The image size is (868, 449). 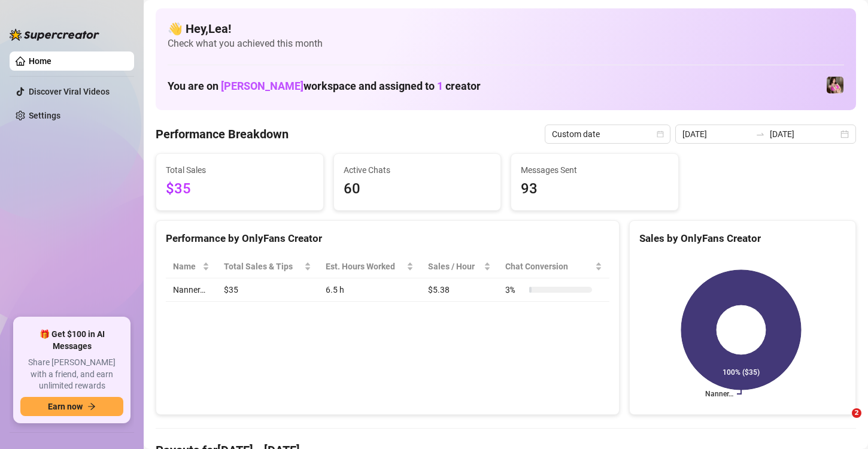 I want to click on td: $5.38, so click(x=459, y=290).